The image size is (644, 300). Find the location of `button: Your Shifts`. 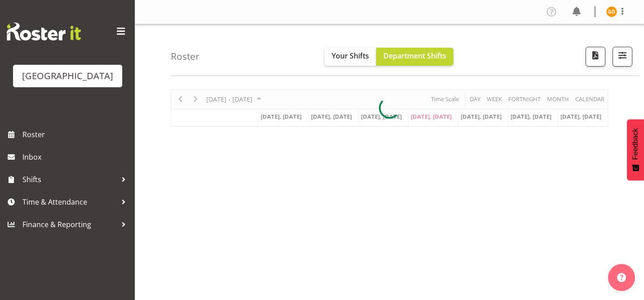

button: Your Shifts is located at coordinates (350, 56).